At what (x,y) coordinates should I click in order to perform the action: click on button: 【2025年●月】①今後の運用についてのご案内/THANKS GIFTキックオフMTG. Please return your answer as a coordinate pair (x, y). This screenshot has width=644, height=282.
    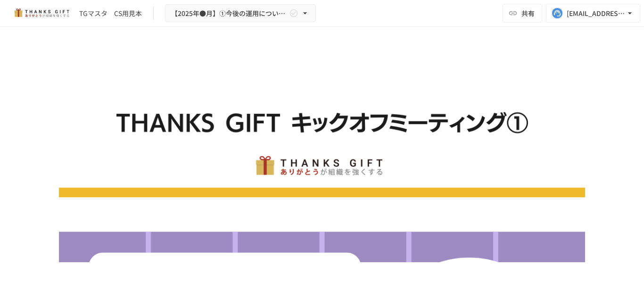
    Looking at the image, I should click on (241, 13).